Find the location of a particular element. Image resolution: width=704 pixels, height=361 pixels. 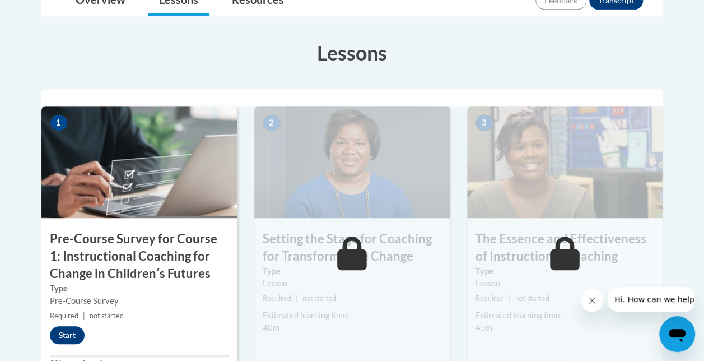

span: 40m is located at coordinates (271, 327).